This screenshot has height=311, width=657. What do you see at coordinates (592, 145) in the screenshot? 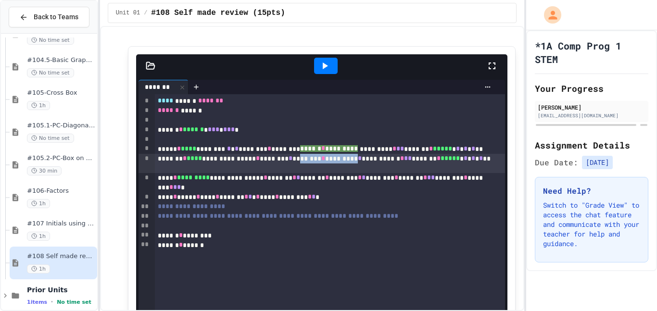
I see `h2: Assignment Details` at bounding box center [592, 145].